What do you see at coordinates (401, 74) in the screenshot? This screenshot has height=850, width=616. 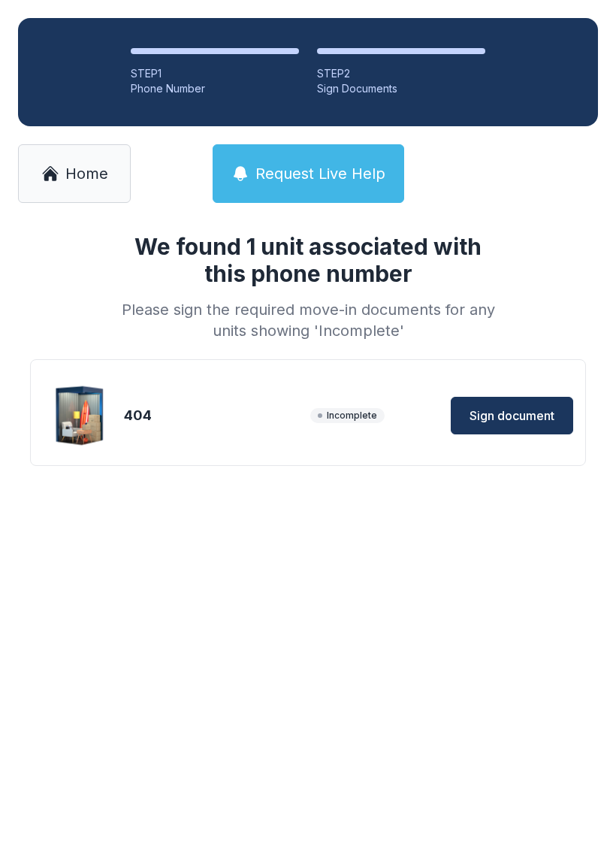 I see `div: STEP 2` at bounding box center [401, 74].